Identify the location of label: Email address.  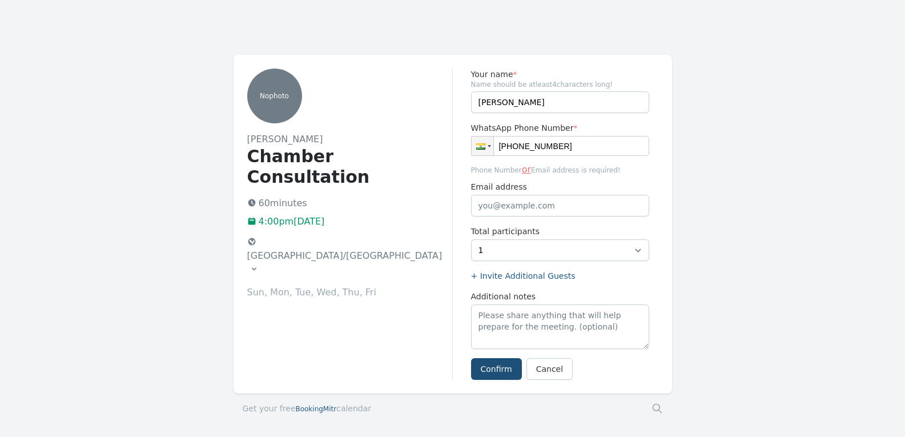
(560, 187).